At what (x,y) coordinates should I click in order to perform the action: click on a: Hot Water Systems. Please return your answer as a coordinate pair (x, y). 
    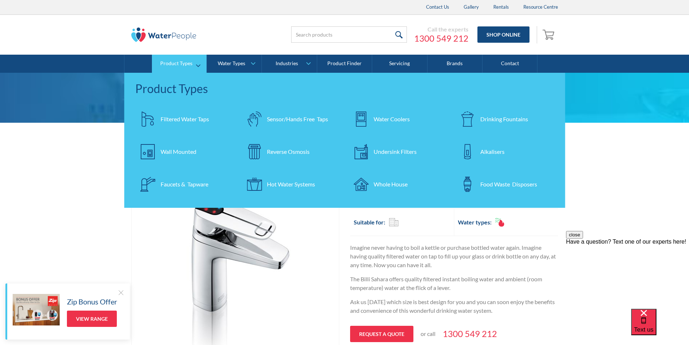
    Looking at the image, I should click on (291, 184).